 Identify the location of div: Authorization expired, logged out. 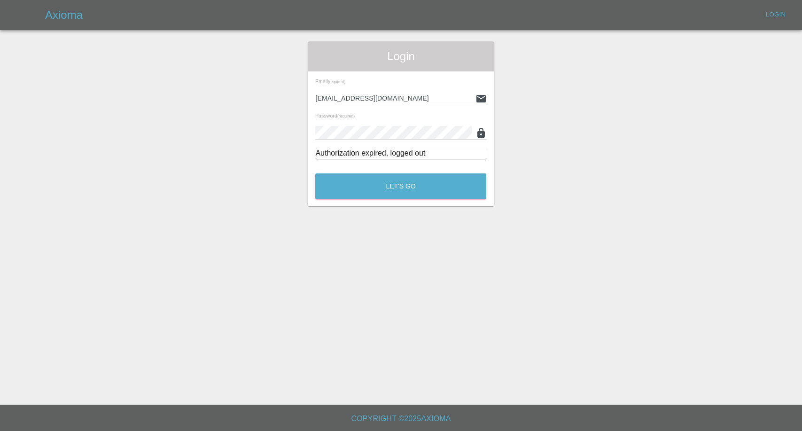
(401, 153).